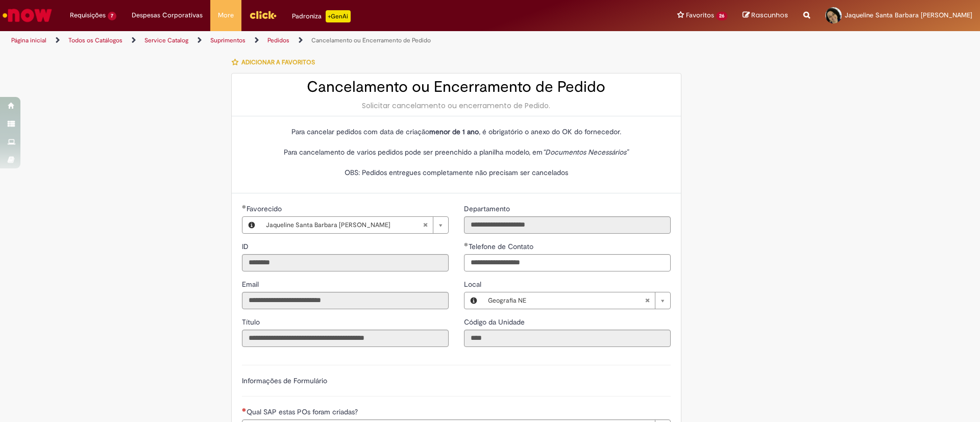 This screenshot has height=422, width=980. I want to click on span: Somente leitura - Email, so click(251, 284).